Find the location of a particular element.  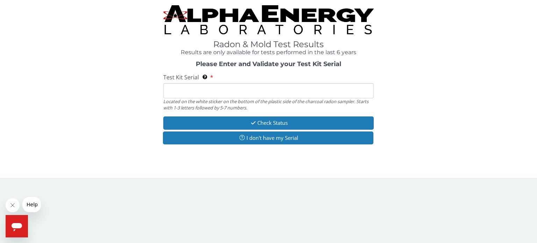

h4: Results are only available for tests performed in the last 6 years is located at coordinates (269, 52).